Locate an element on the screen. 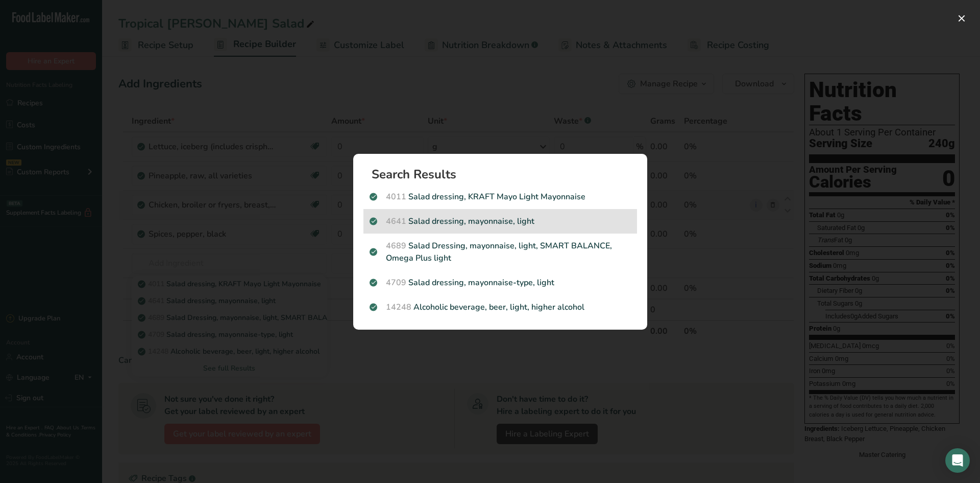  span: 4011 is located at coordinates (396, 197).